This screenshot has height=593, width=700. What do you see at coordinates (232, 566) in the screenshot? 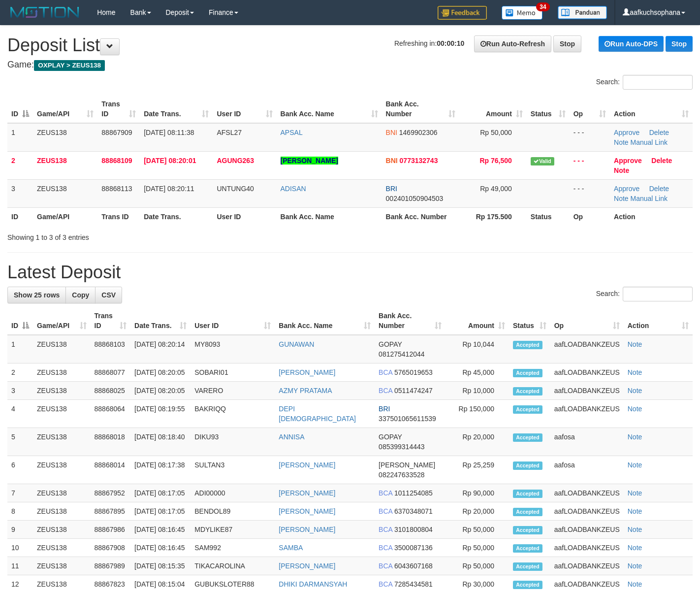
I see `td: TIKACAROLINA` at bounding box center [232, 566].